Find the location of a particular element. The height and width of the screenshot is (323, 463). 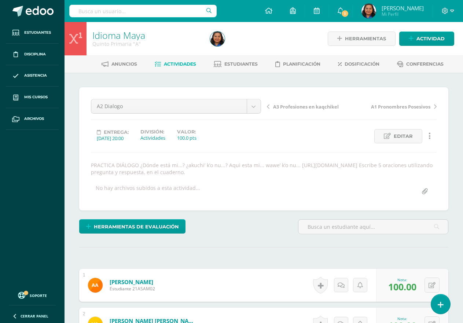

span: Mis cursos is located at coordinates (36, 97).